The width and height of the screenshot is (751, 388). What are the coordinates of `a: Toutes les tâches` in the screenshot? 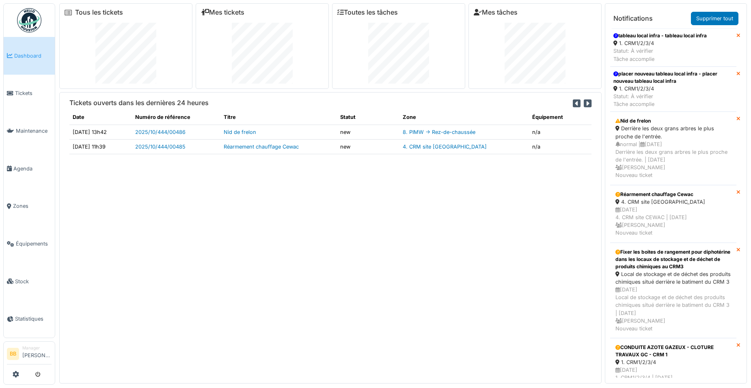 It's located at (367, 12).